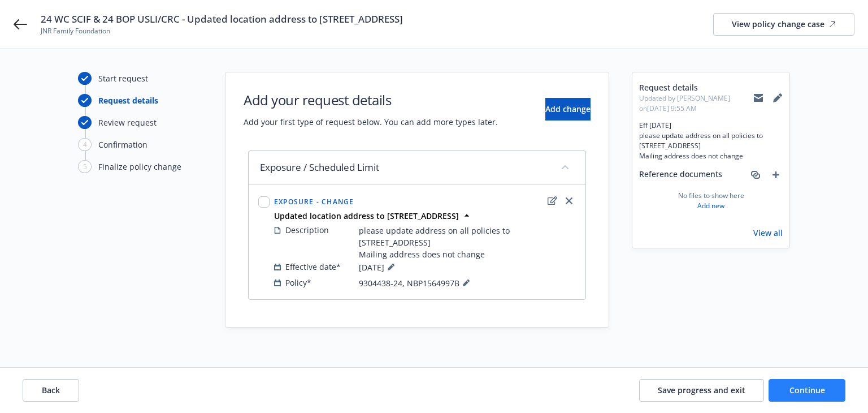 The image size is (868, 413). What do you see at coordinates (768, 232) in the screenshot?
I see `a: View all` at bounding box center [768, 232].